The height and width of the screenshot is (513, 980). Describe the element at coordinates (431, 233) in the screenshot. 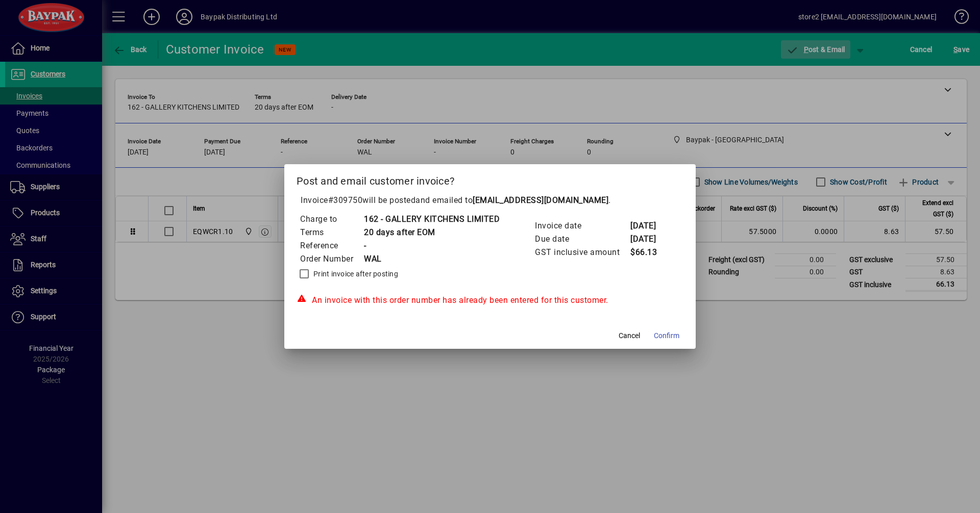

I see `td: 20 days after EOM` at that location.